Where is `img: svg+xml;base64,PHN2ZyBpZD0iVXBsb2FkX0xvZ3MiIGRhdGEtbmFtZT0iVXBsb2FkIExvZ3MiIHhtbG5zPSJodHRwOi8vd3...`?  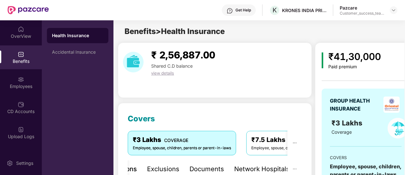
img: svg+xml;base64,PHN2ZyBpZD0iVXBsb2FkX0xvZ3MiIGRhdGEtbmFtZT0iVXBsb2FkIExvZ3MiIHhtbG5zPSJodHRwOi8vd3... is located at coordinates (21, 129).